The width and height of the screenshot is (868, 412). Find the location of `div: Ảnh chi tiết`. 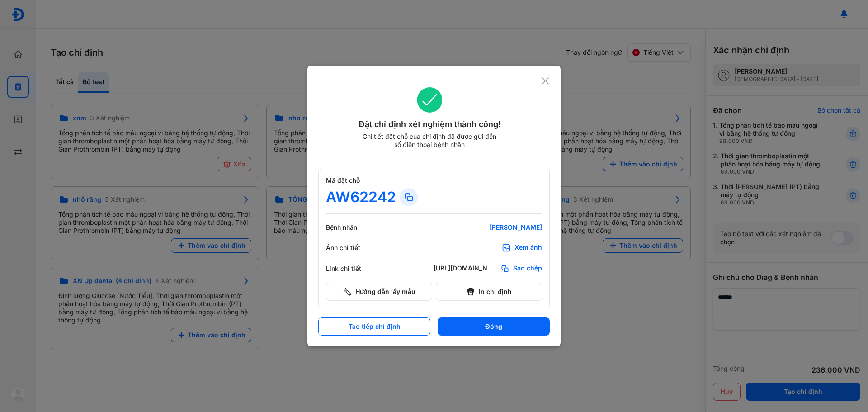

div: Ảnh chi tiết is located at coordinates (353, 248).